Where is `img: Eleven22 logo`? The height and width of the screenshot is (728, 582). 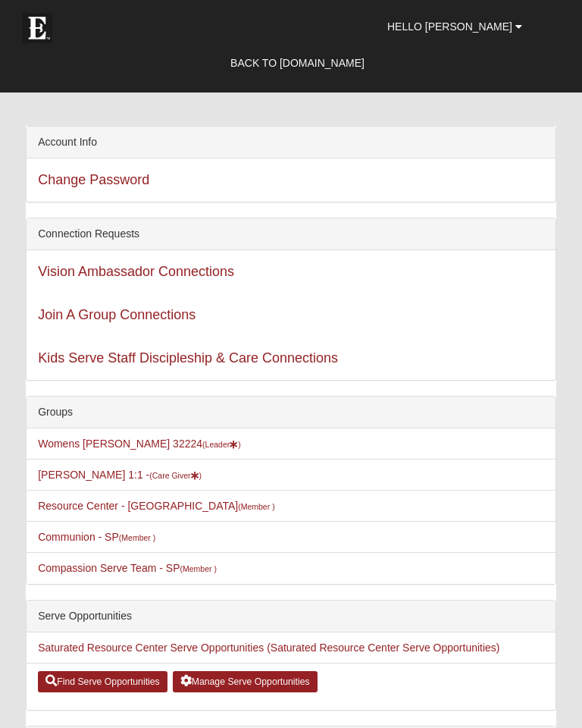 img: Eleven22 logo is located at coordinates (37, 28).